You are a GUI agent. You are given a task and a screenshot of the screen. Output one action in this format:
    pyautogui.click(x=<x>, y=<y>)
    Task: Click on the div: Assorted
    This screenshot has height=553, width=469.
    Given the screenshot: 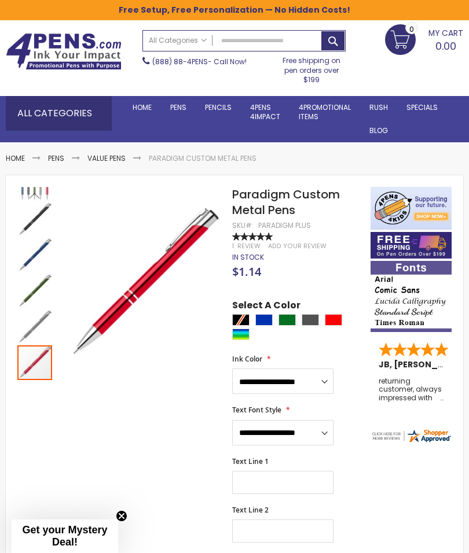 What is the action you would take?
    pyautogui.click(x=241, y=334)
    